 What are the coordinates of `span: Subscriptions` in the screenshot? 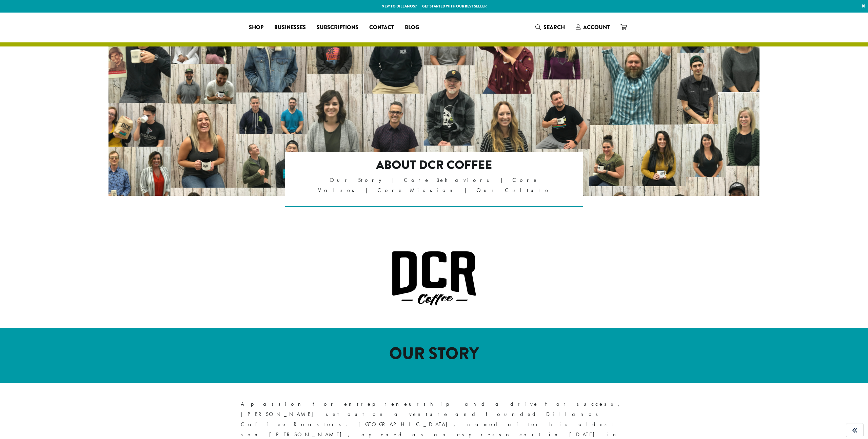 It's located at (338, 27).